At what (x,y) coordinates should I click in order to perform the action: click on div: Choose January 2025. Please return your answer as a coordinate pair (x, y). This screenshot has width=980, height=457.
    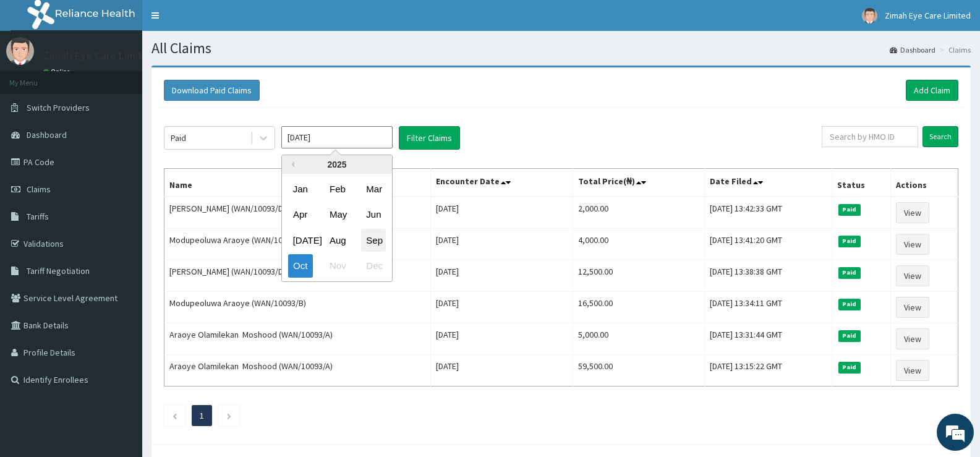
    Looking at the image, I should click on (300, 188).